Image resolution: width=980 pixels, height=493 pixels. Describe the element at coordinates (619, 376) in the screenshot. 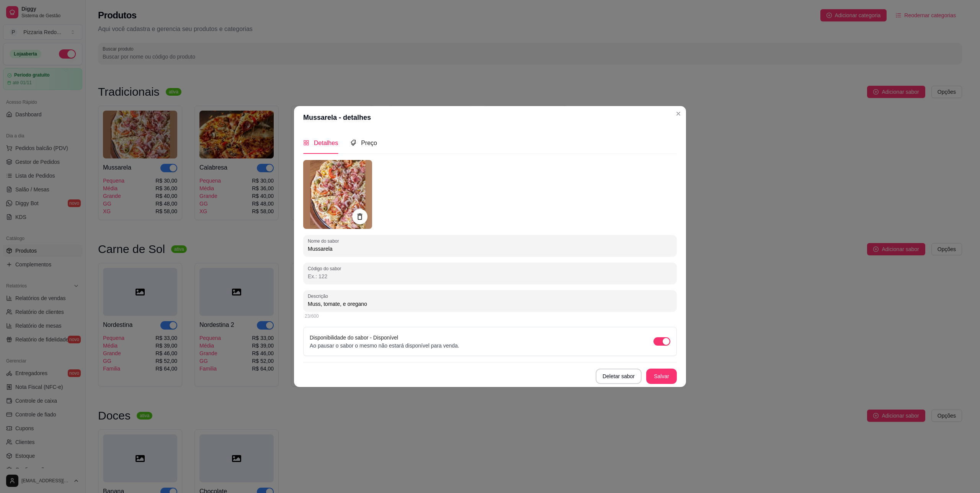

I see `button: Deletar sabor` at that location.